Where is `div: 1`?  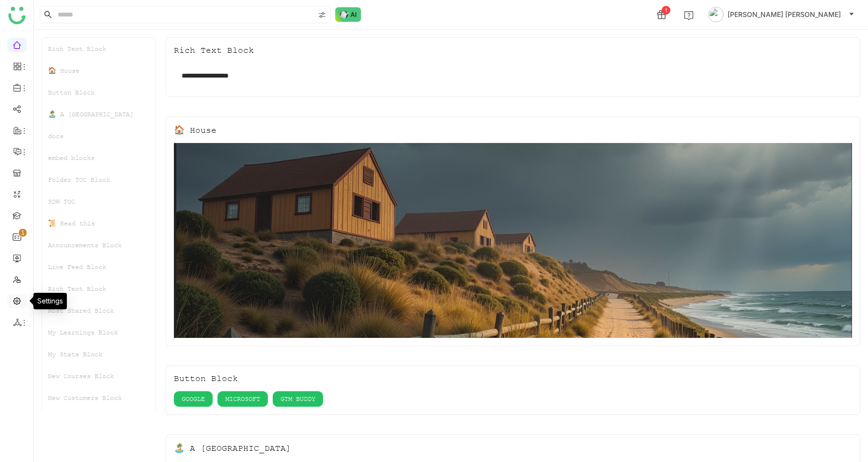 div: 1 is located at coordinates (666, 10).